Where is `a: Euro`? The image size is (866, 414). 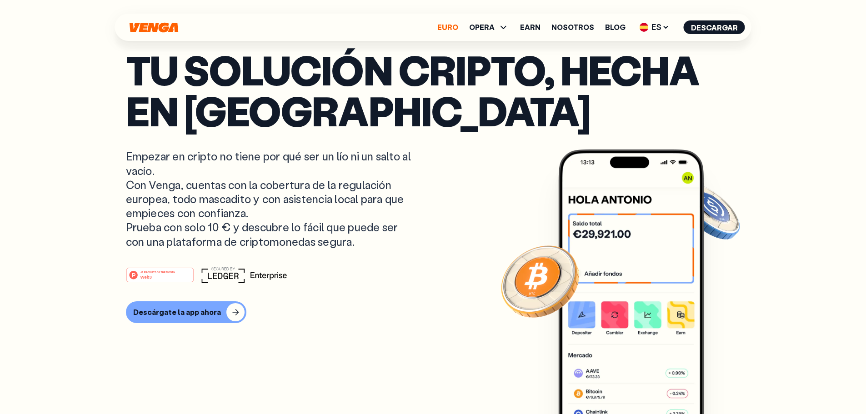 a: Euro is located at coordinates (448, 27).